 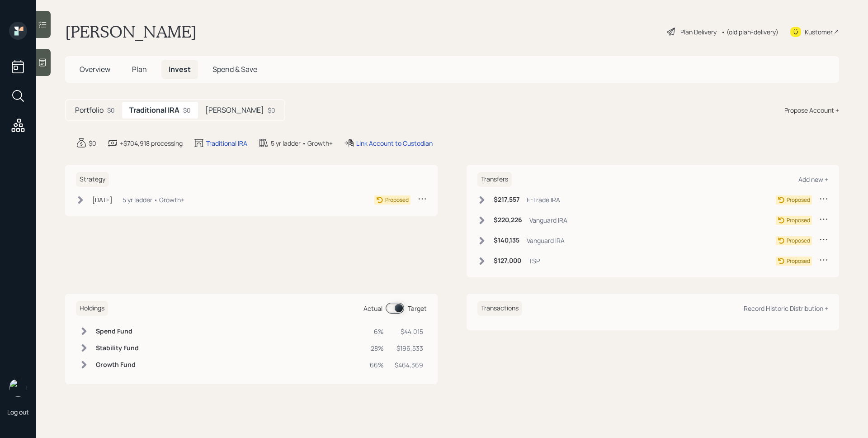 What do you see at coordinates (117, 364) in the screenshot?
I see `h6: Growth Fund` at bounding box center [117, 364].